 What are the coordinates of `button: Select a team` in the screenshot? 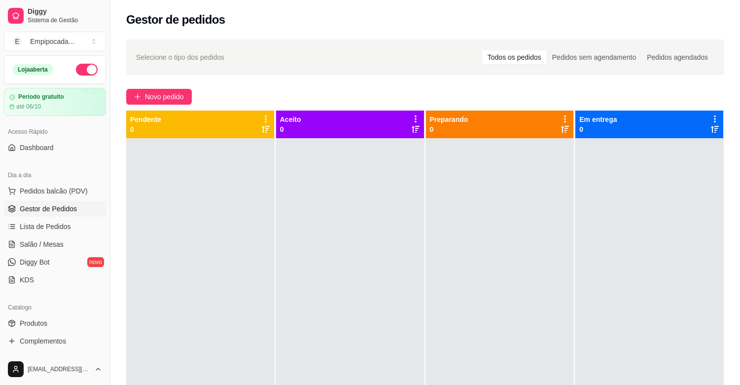 It's located at (55, 41).